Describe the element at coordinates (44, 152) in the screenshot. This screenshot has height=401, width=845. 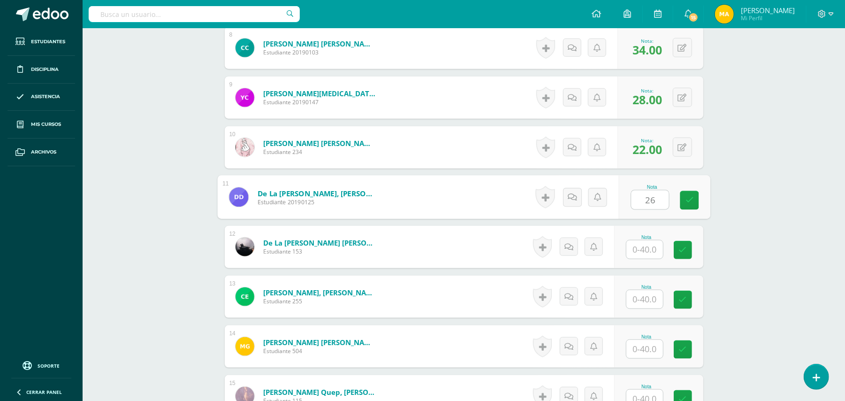
I see `span: Archivos` at that location.